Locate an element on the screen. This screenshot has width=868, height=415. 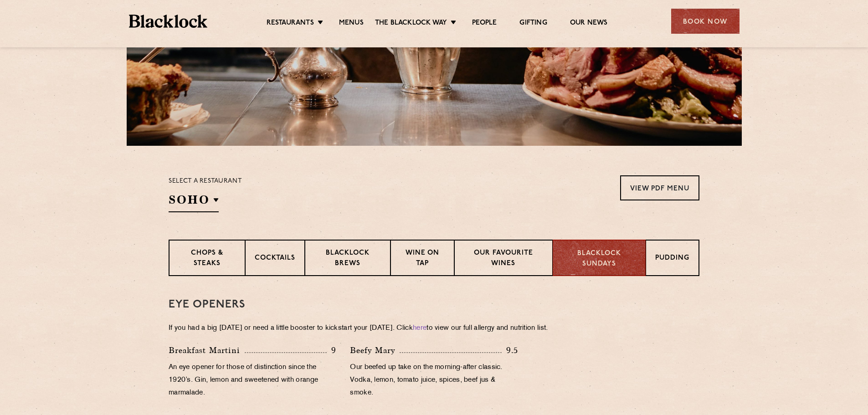
p: Breakfast Martini is located at coordinates (206, 350).